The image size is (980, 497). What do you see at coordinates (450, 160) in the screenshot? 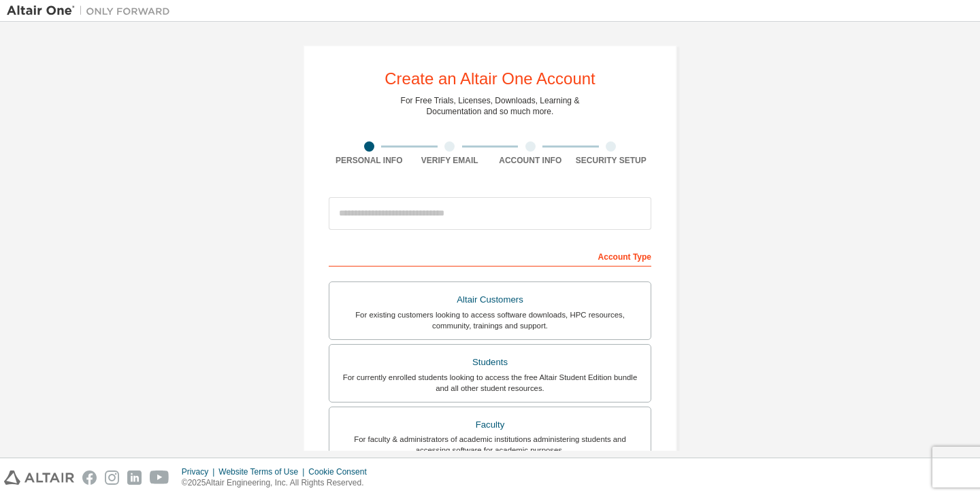
I see `div: Verify Email` at bounding box center [450, 160].